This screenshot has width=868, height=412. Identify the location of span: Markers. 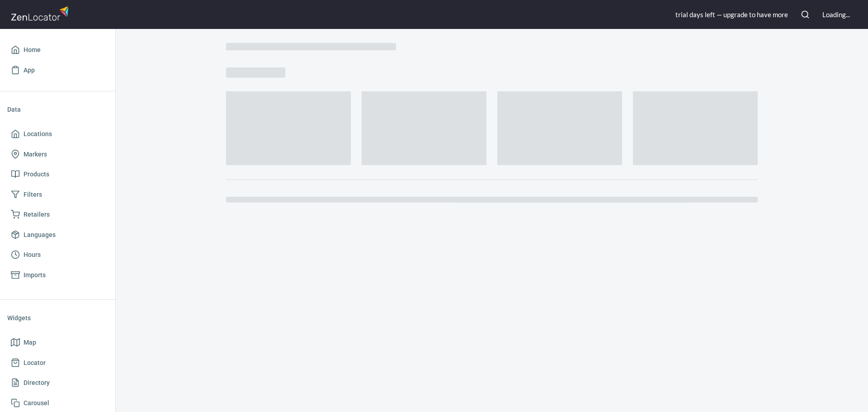
(35, 154).